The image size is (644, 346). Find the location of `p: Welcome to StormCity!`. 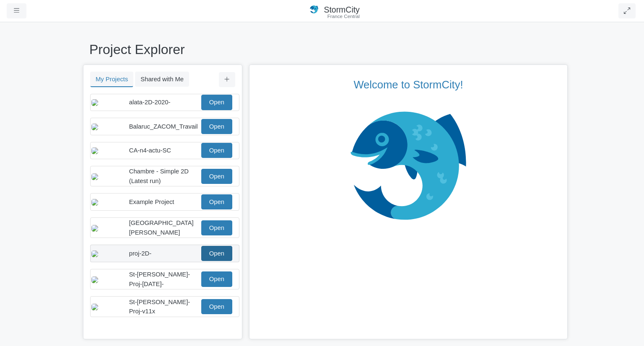

p: Welcome to StormCity! is located at coordinates (408, 85).